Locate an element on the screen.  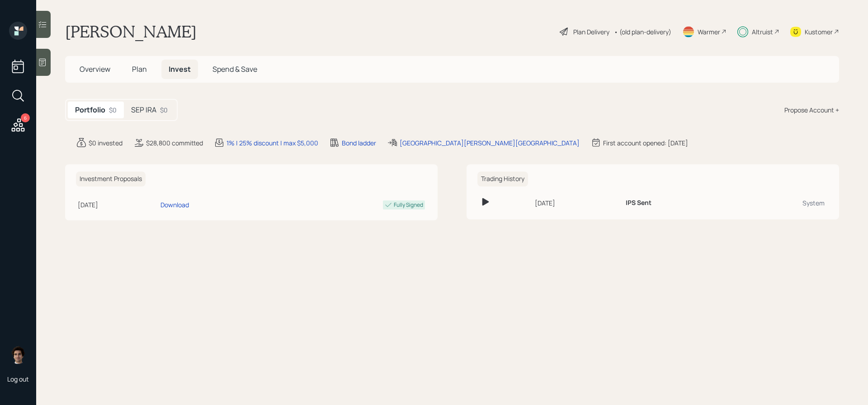
h5: Portfolio is located at coordinates (90, 110).